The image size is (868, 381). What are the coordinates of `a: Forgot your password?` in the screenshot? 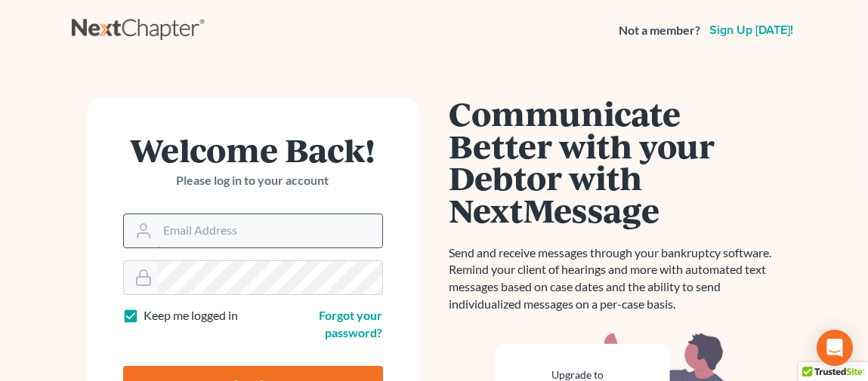 It's located at (351, 324).